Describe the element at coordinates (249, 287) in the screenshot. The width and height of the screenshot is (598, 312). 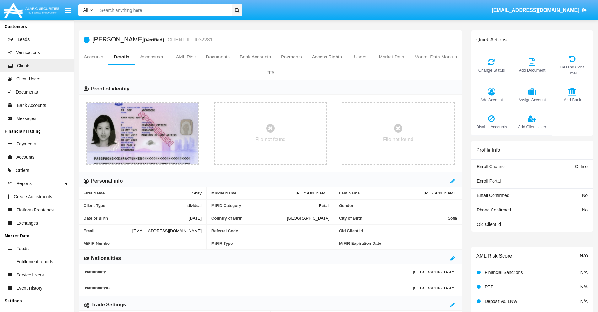
I see `span: Nationality #2` at that location.